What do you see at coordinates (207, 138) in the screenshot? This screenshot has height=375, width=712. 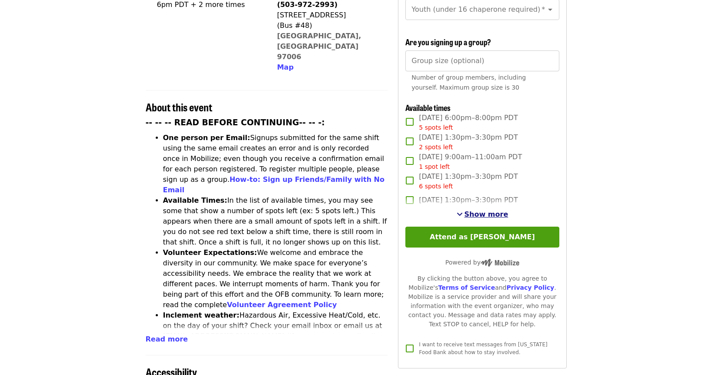 I see `strong: One person per Email:` at bounding box center [207, 138].